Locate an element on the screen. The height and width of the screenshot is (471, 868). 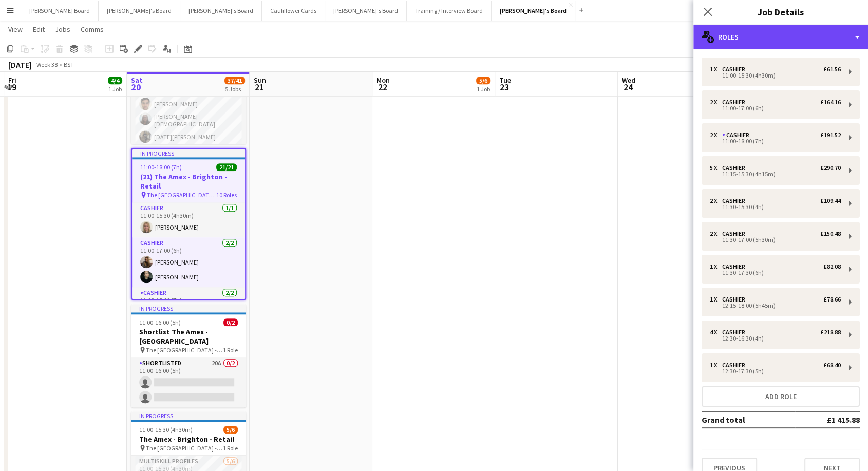
div: £290.70 is located at coordinates (831, 168).